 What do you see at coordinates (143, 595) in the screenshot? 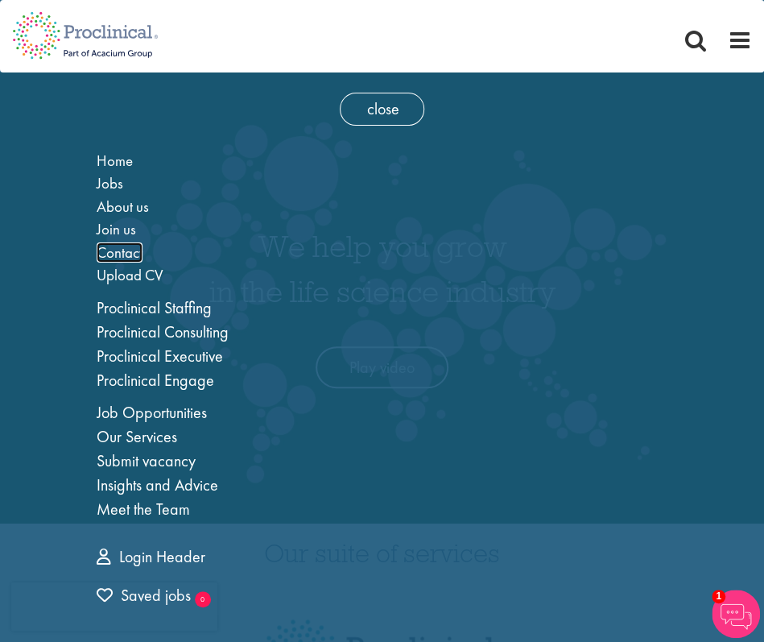
I see `a: 0 jobs in shortlist` at bounding box center [143, 595].